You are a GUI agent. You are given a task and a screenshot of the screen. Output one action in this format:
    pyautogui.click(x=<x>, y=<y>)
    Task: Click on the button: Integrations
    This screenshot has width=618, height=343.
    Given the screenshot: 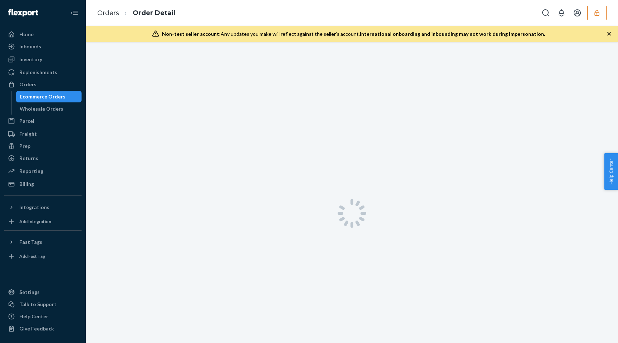 What is the action you would take?
    pyautogui.click(x=43, y=207)
    